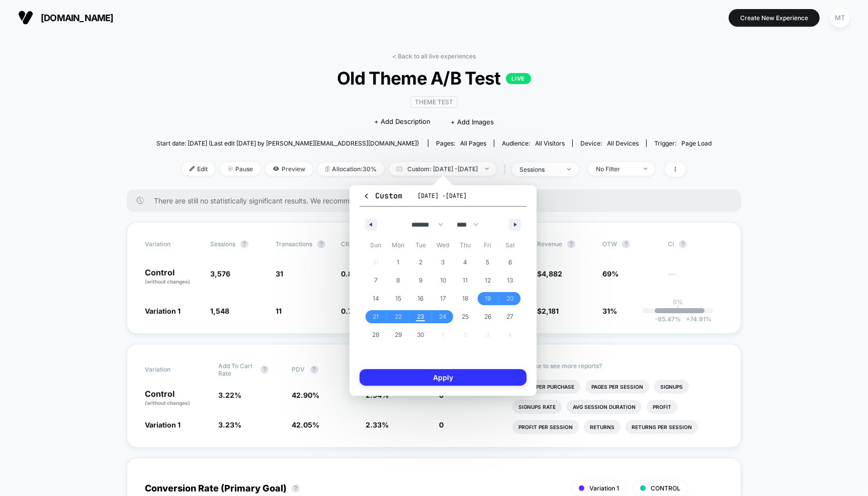  Describe the element at coordinates (551, 311) in the screenshot. I see `span: 2,181` at that location.